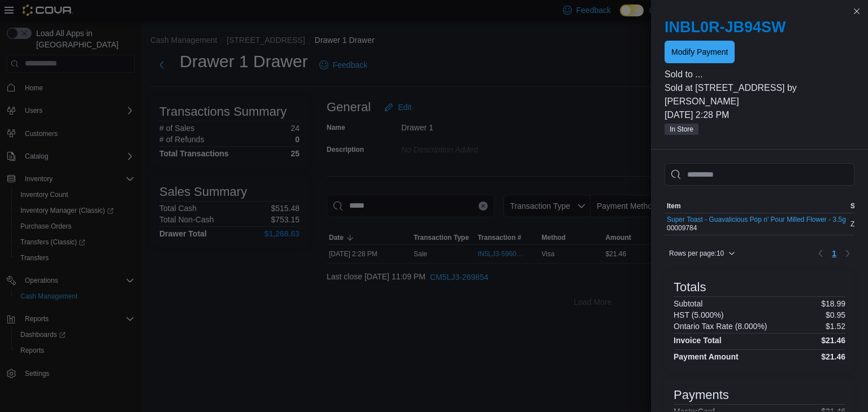 This screenshot has width=868, height=412. I want to click on button: Previous page, so click(820, 254).